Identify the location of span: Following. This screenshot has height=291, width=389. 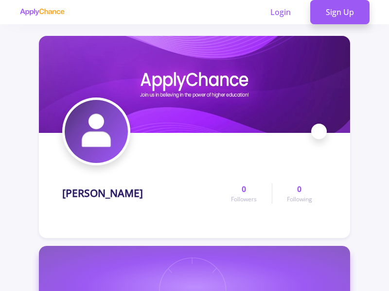
(299, 200).